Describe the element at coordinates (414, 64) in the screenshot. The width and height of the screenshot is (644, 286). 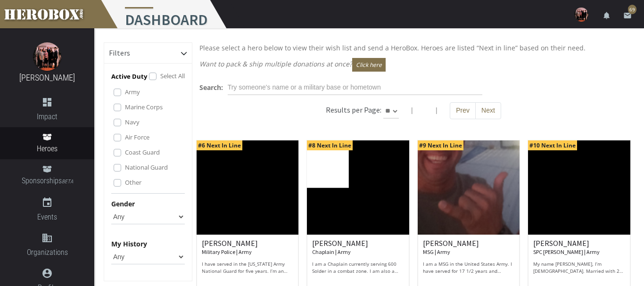
I see `p: Want to pack & ship multiple donations at once?` at that location.